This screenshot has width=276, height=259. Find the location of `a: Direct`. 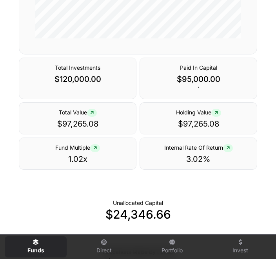

a: Direct is located at coordinates (104, 247).